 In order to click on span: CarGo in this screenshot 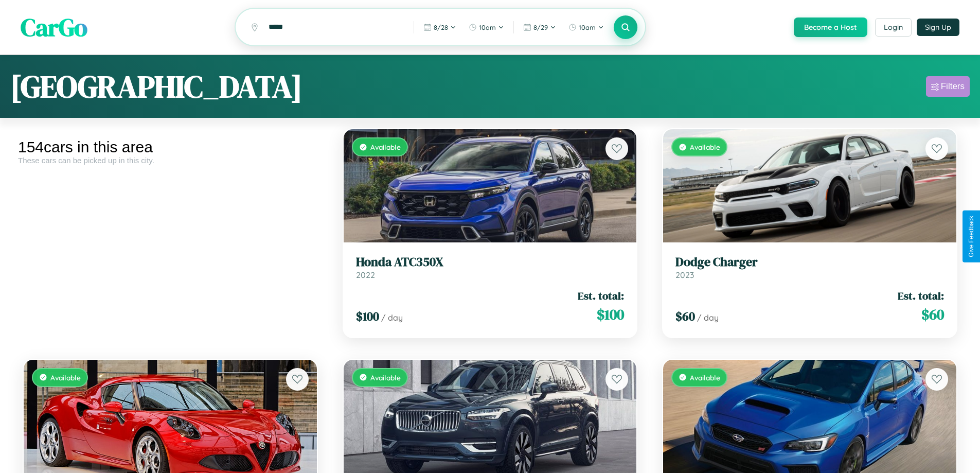, I will do `click(54, 27)`.